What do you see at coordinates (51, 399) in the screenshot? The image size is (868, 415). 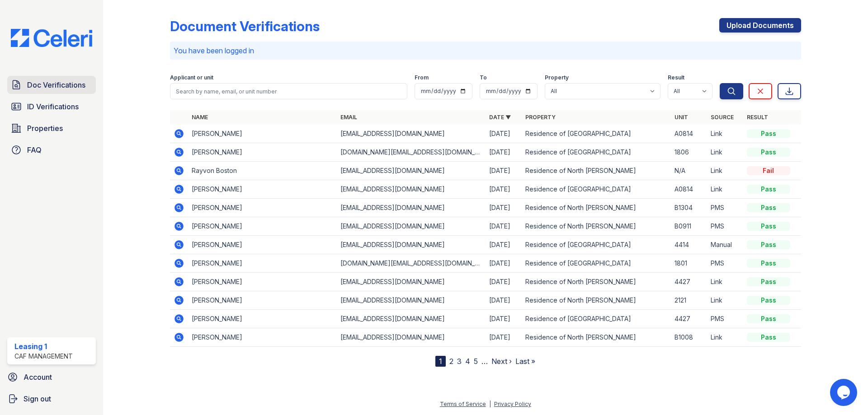 I see `button: Sign out` at bounding box center [51, 399].